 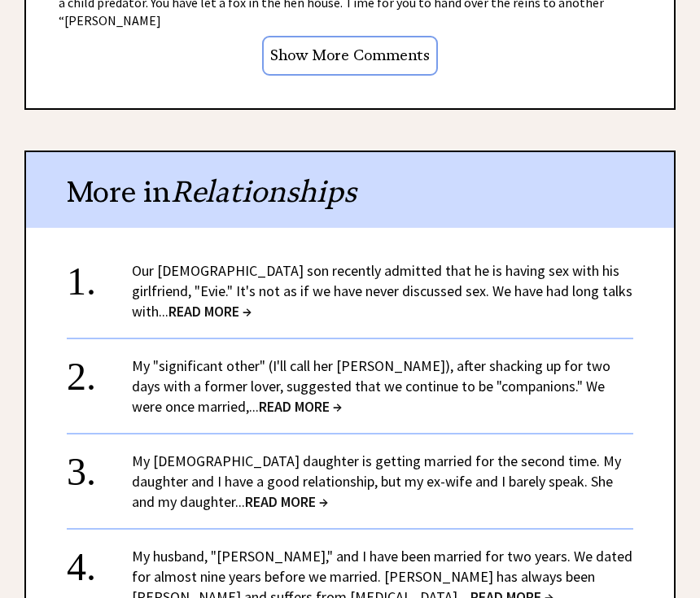 I want to click on span: Relationships, so click(x=264, y=192).